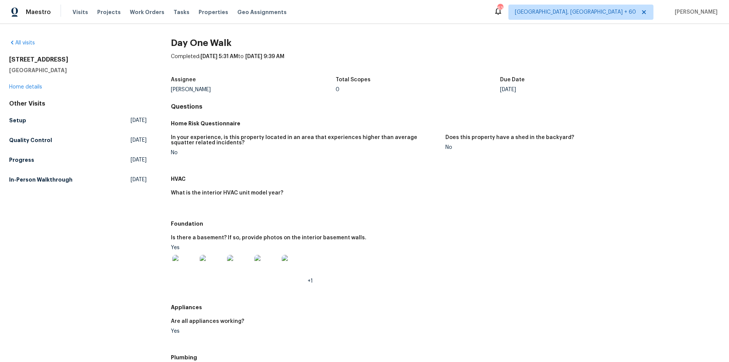 The height and width of the screenshot is (362, 729). What do you see at coordinates (500, 8) in the screenshot?
I see `div: 635` at bounding box center [500, 8].